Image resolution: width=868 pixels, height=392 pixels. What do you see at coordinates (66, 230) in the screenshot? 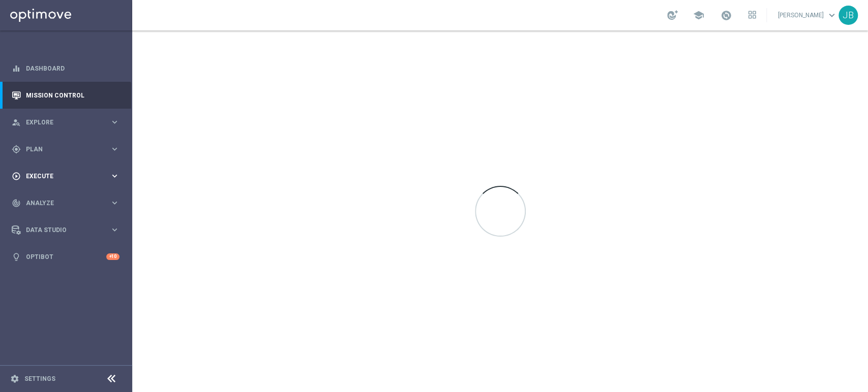
I see `button: Data Studio keyboard_arrow_right` at bounding box center [66, 230].